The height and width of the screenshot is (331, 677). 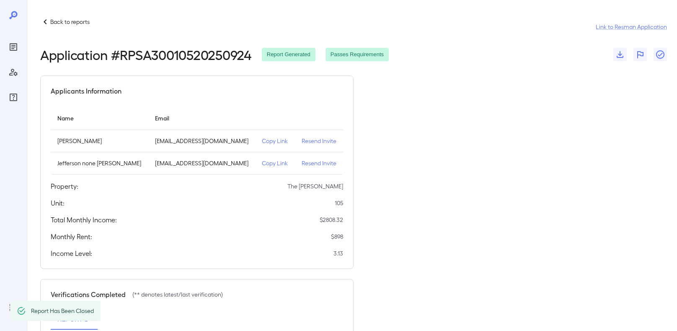 What do you see at coordinates (338, 253) in the screenshot?
I see `p: 3.13` at bounding box center [338, 253].